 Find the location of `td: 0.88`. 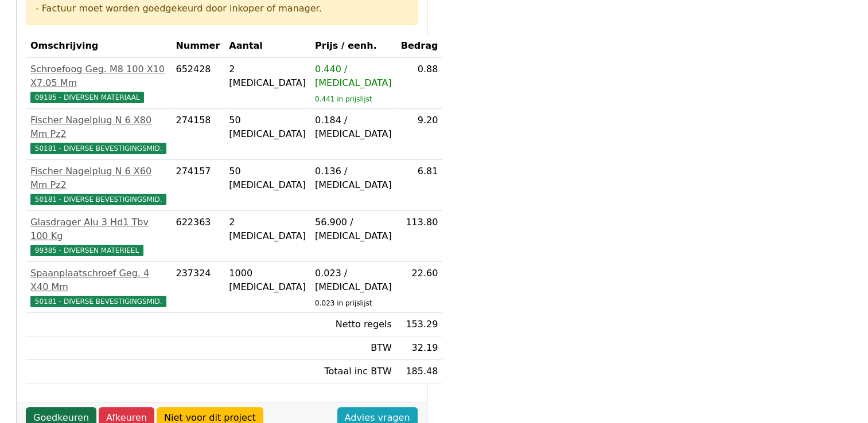

td: 0.88 is located at coordinates (420, 84).